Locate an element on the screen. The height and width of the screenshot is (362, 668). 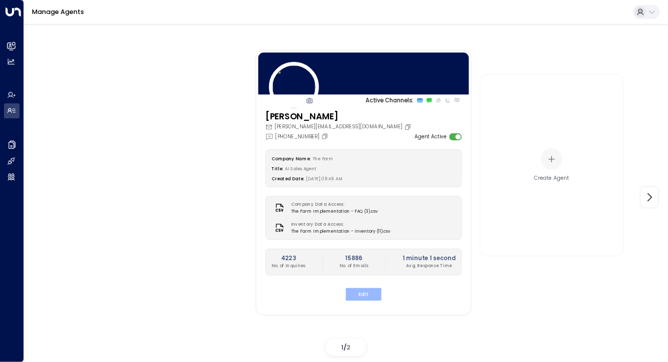
div: Create Agent is located at coordinates (551, 178).